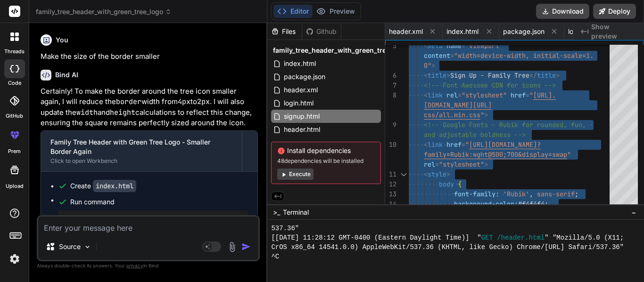 Image resolution: width=644 pixels, height=282 pixels. I want to click on div: 6, so click(391, 76).